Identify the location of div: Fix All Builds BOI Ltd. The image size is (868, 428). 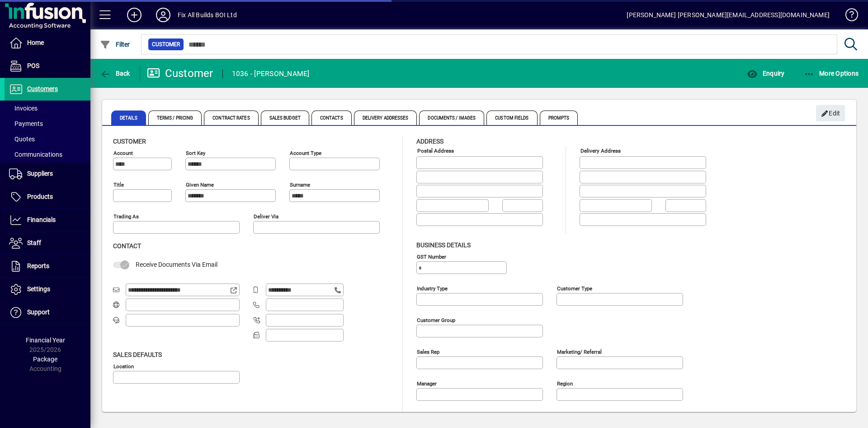
(207, 15).